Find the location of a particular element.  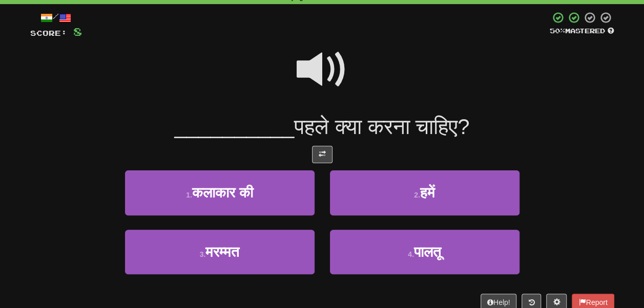

span: कलाकार की is located at coordinates (222, 192).